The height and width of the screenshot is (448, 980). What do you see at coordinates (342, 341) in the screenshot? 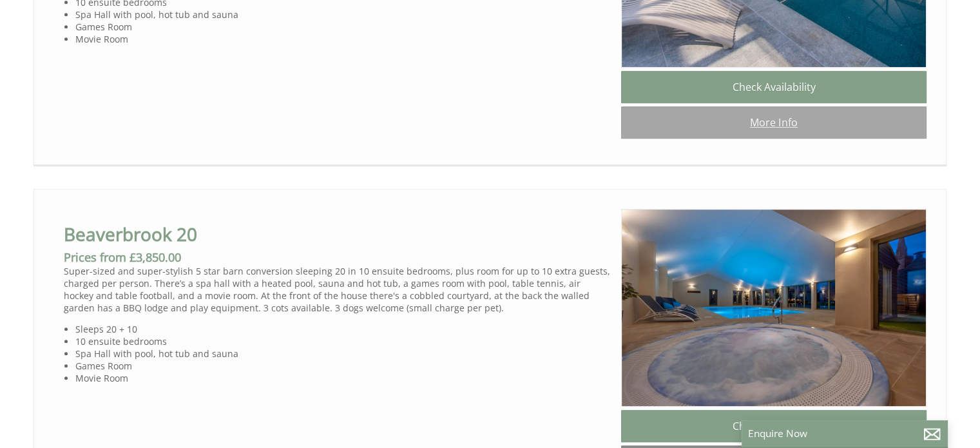
I see `li: 10 ensuite bedrooms` at bounding box center [342, 341].